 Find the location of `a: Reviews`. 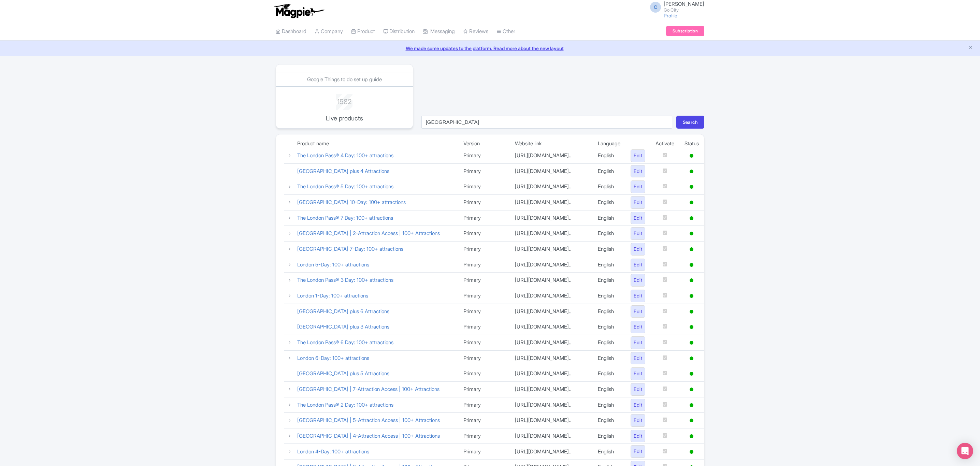

a: Reviews is located at coordinates (476, 31).